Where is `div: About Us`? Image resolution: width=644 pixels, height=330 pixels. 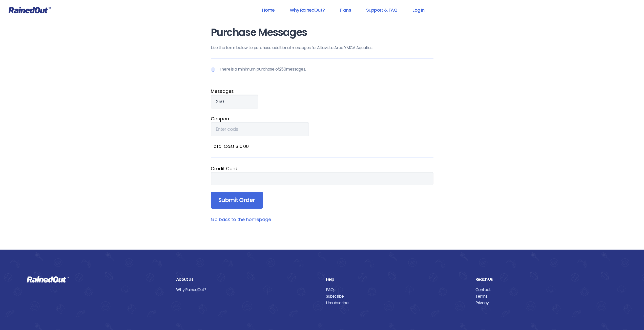 div: About Us is located at coordinates (247, 280).